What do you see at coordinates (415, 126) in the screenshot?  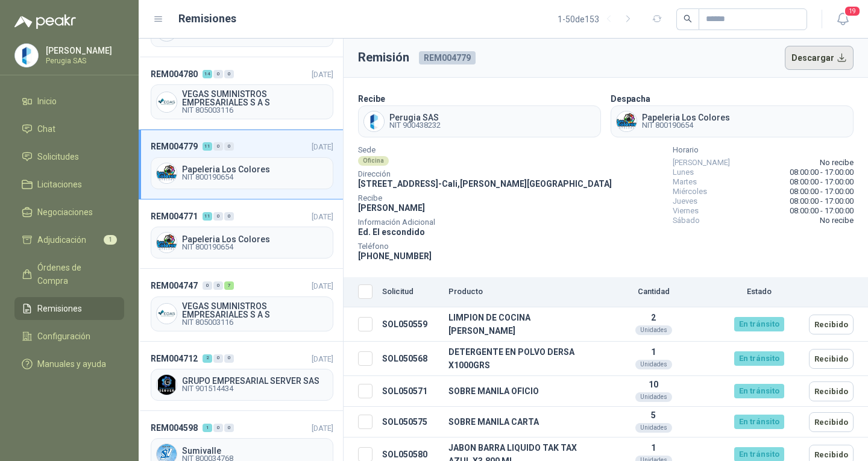 I see `span: NIT 900438232` at bounding box center [415, 126].